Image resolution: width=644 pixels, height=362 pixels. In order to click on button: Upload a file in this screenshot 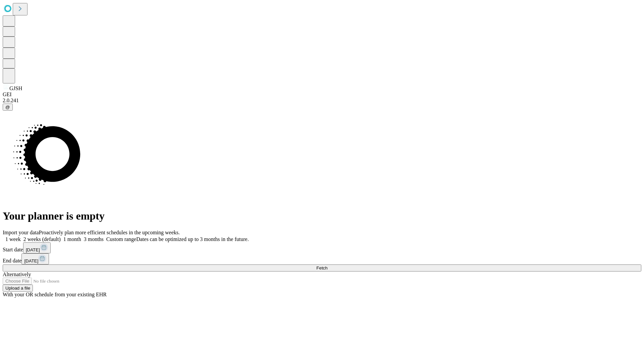, I will do `click(18, 288)`.